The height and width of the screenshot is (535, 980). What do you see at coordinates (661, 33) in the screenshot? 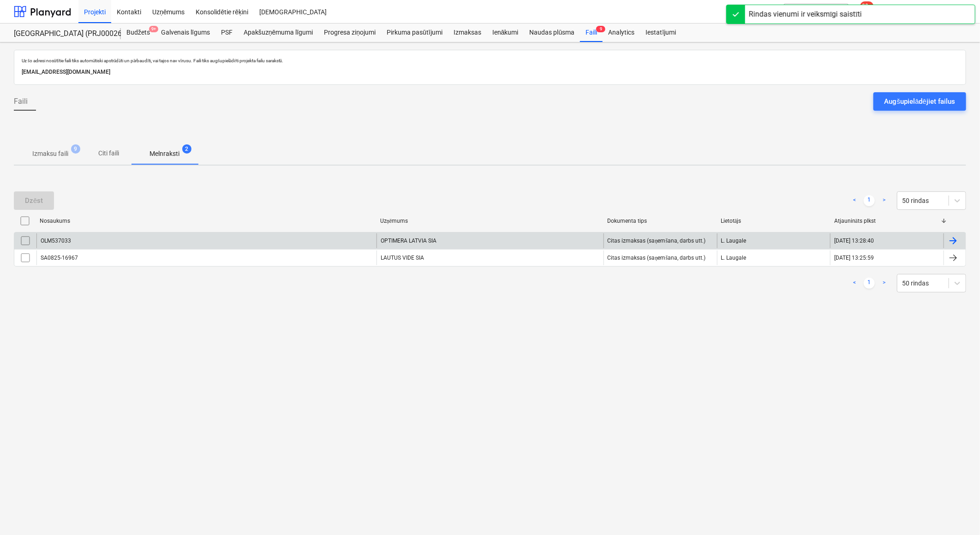
I see `a: Iestatījumi` at bounding box center [661, 33].